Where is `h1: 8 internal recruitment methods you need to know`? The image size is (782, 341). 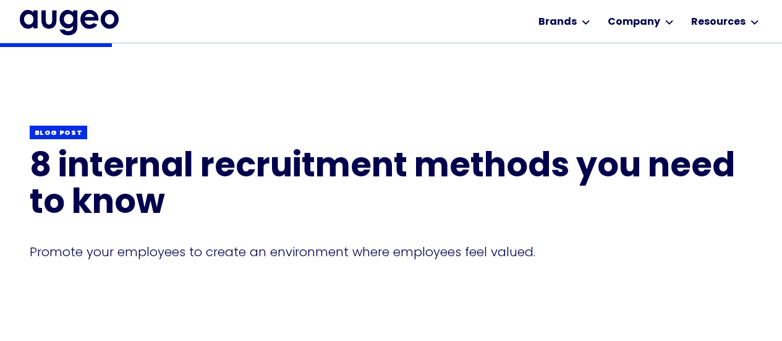 h1: 8 internal recruitment methods you need to know is located at coordinates (391, 186).